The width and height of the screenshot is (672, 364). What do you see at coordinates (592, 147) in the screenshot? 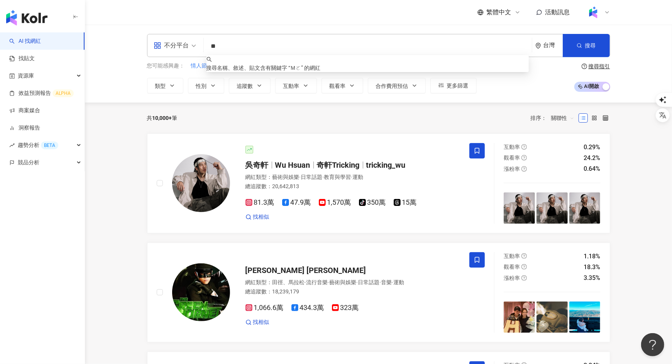
I see `div: 0.29%` at bounding box center [592, 147].